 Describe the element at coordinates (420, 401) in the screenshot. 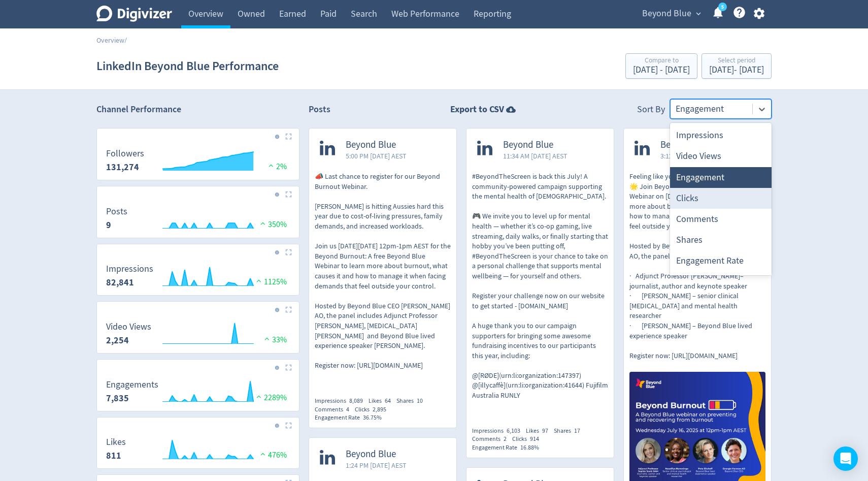

I see `span: 10` at that location.